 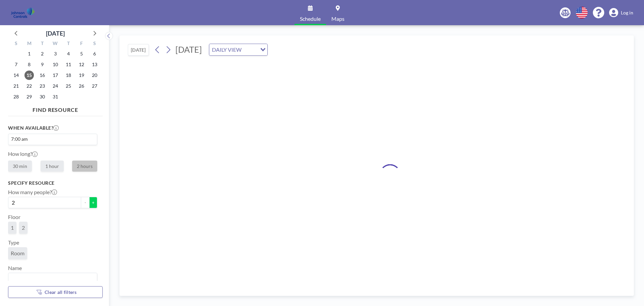 What do you see at coordinates (95, 54) in the screenshot?
I see `span: Saturday, December 6, 2025` at bounding box center [95, 54].